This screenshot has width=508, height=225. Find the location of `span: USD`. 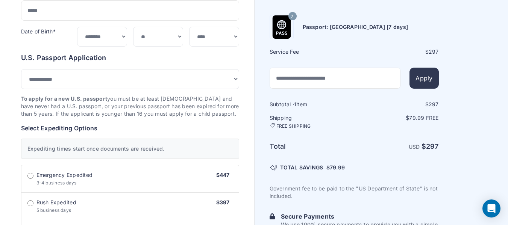

span: USD is located at coordinates (414, 147).